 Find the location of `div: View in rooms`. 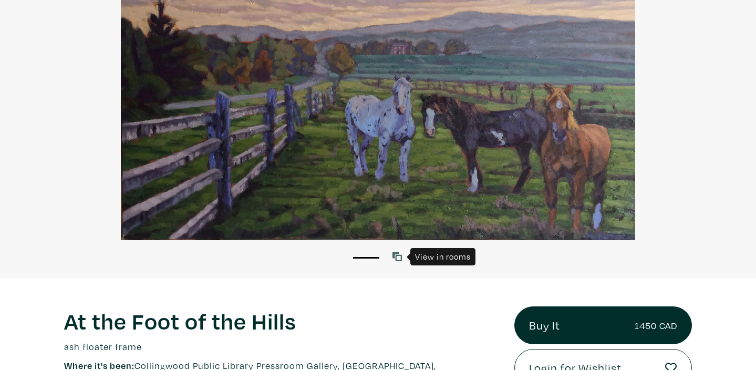

div: View in rooms is located at coordinates (443, 256).